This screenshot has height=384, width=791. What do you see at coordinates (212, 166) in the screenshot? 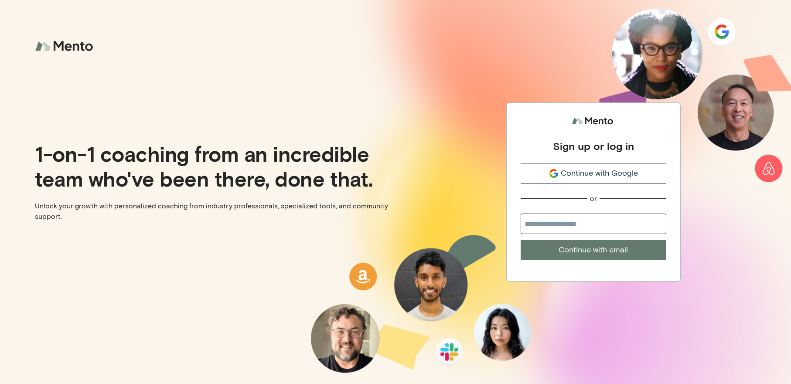
I see `p: 1-on-1 coaching from an incredible team who've been there, done that.` at bounding box center [212, 166].